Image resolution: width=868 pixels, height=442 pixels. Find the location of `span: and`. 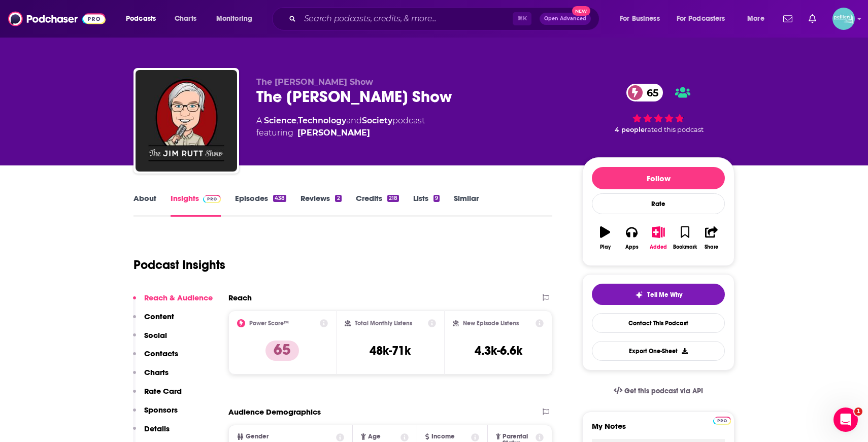

span: and is located at coordinates (354, 120).